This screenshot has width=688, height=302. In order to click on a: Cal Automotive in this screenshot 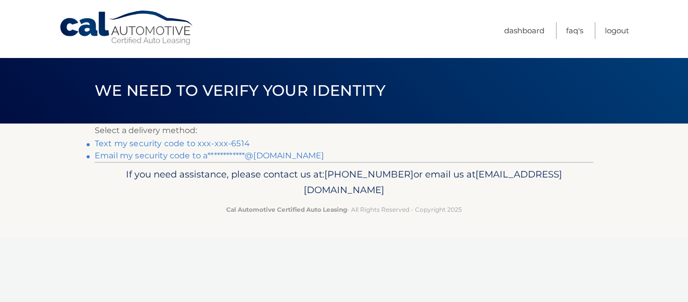, I will do `click(127, 28)`.